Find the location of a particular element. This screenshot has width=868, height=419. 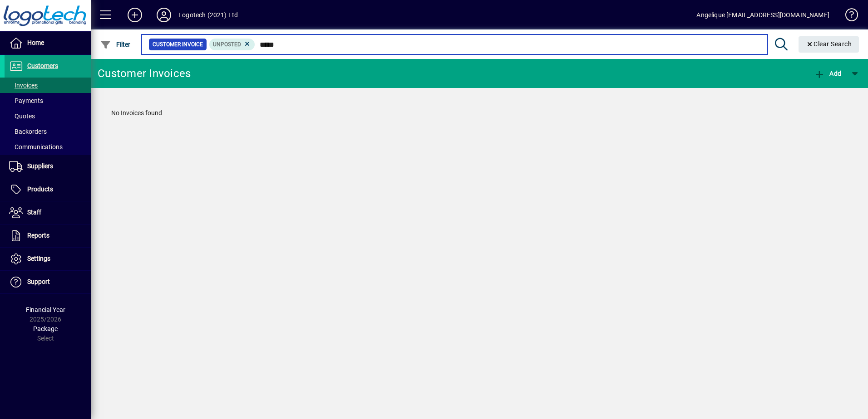

button: Filter is located at coordinates (116, 44).